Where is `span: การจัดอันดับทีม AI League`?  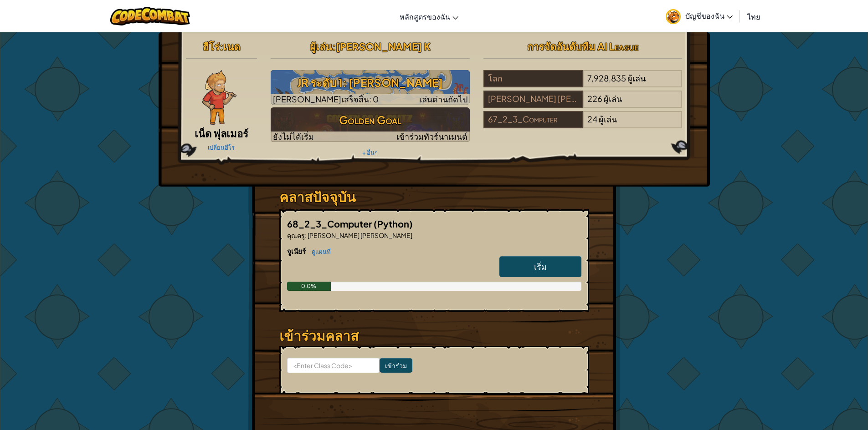
span: การจัดอันดับทีม AI League is located at coordinates (583, 47).